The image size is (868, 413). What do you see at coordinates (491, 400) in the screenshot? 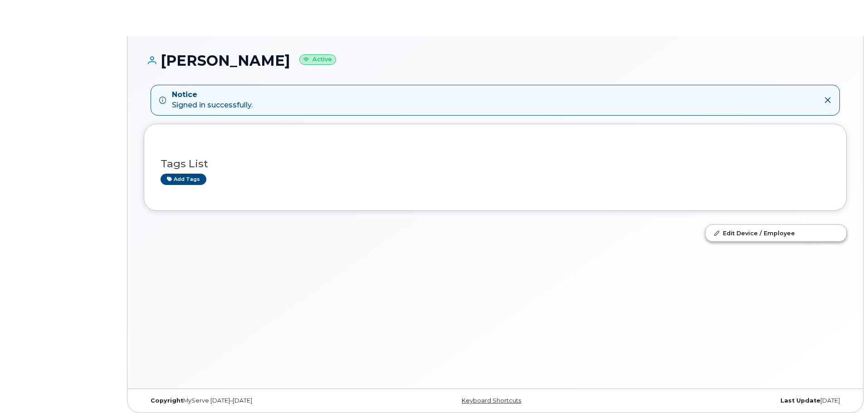
I see `a: Keyboard Shortcuts` at bounding box center [491, 400].